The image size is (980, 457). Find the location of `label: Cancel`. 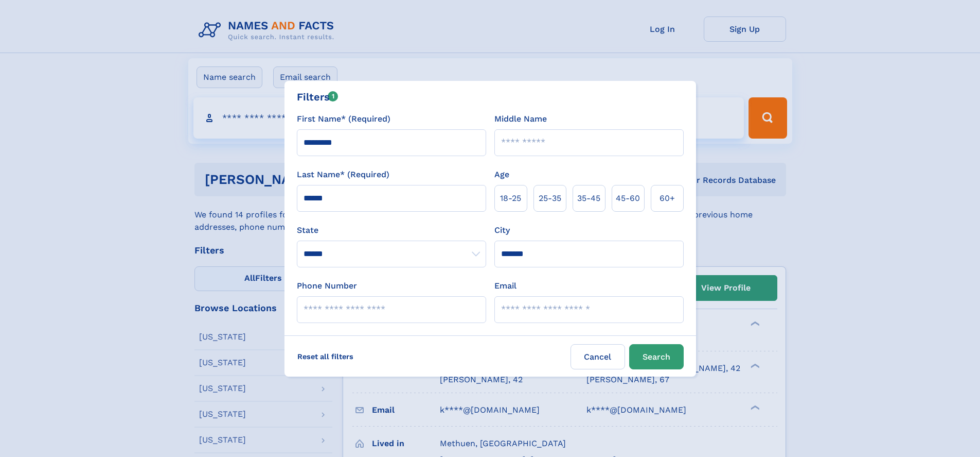

label: Cancel is located at coordinates (598, 357).